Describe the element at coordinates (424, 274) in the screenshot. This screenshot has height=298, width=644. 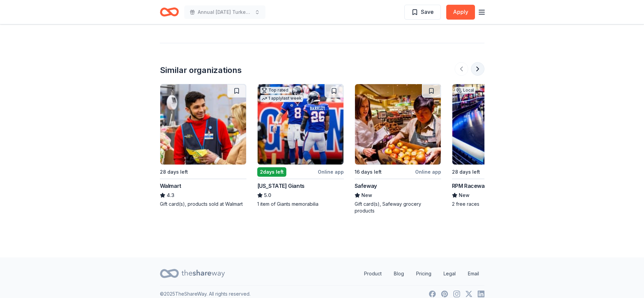
I see `a: Pricing` at that location.